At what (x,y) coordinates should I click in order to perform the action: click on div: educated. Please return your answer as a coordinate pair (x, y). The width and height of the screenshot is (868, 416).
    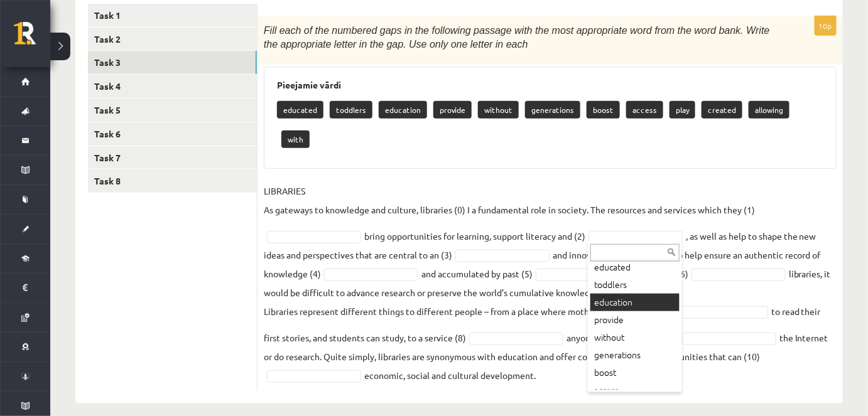
    Looking at the image, I should click on (635, 267).